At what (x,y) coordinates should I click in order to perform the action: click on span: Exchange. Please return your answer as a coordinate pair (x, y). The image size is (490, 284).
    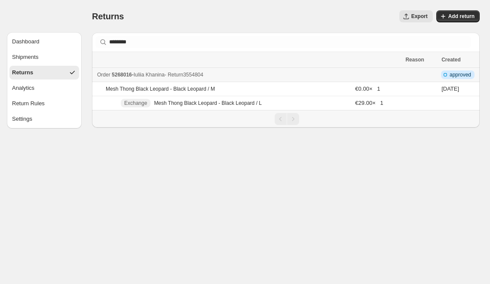
    Looking at the image, I should click on (136, 103).